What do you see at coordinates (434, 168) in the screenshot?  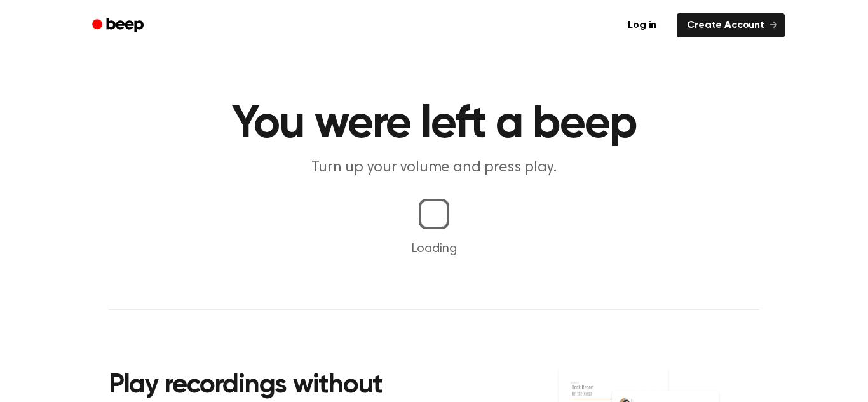 I see `p: Turn up your volume and press play.` at bounding box center [434, 168].